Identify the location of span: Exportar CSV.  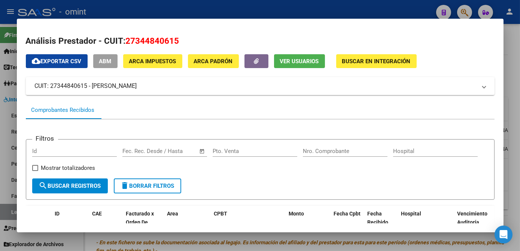
(56, 61).